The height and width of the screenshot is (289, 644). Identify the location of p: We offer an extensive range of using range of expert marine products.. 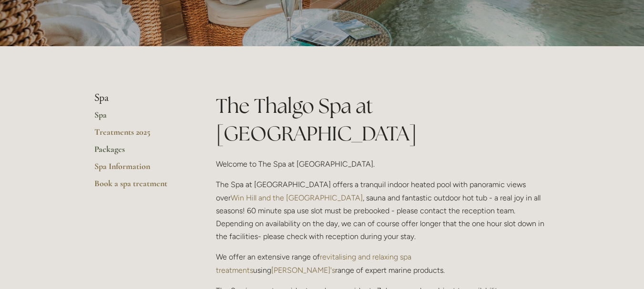
(383, 264).